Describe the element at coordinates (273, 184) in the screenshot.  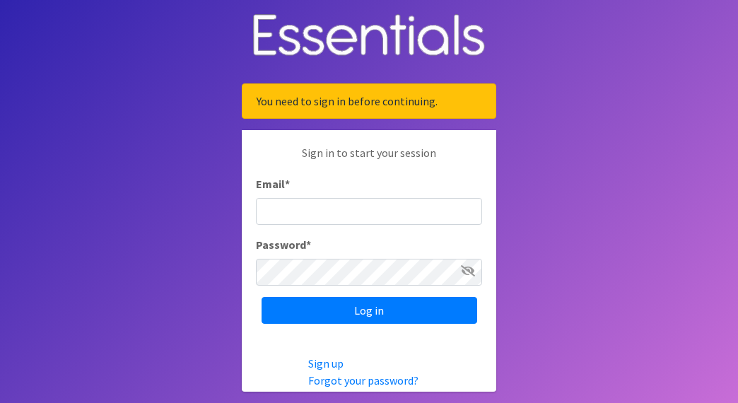
I see `label: Email` at that location.